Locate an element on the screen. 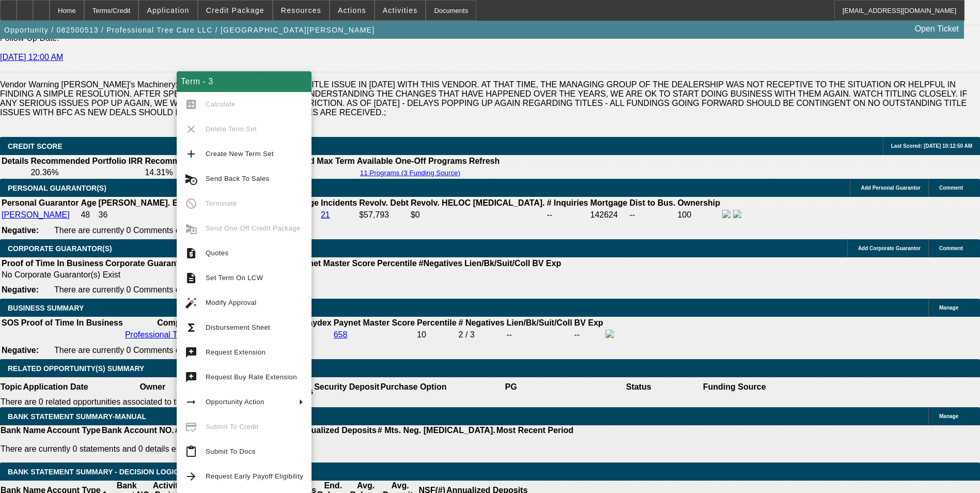 This screenshot has height=493, width=980. span: Add Personal Guarantor is located at coordinates (891, 187).